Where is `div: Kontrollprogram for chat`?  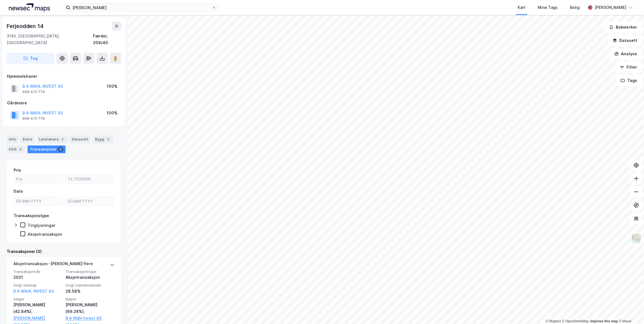
div: Kontrollprogram for chat is located at coordinates (630, 311).